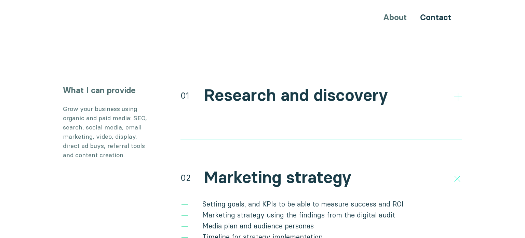 Image resolution: width=525 pixels, height=238 pixels. Describe the element at coordinates (186, 178) in the screenshot. I see `div: 02` at that location.